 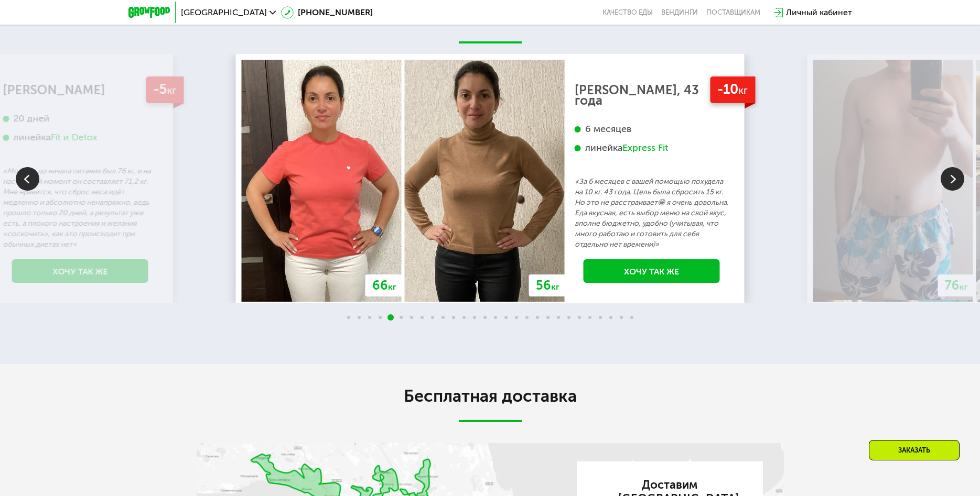 I want to click on div: 6 месяцев, so click(x=651, y=129).